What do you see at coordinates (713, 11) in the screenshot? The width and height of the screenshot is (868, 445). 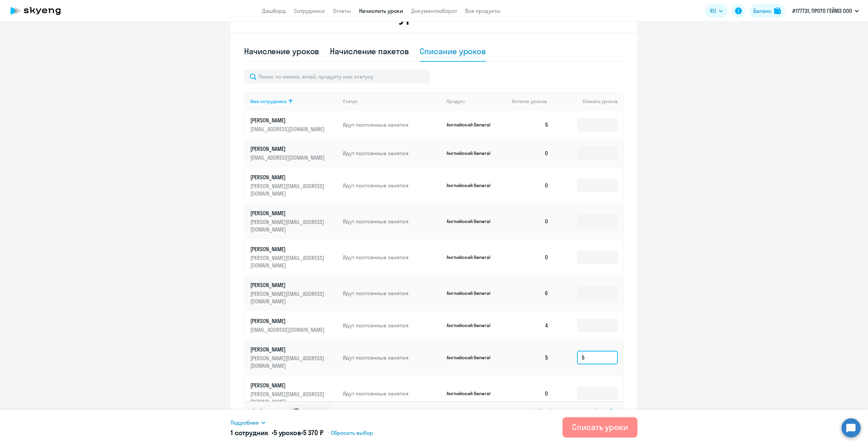 I see `span: RU` at bounding box center [713, 11].